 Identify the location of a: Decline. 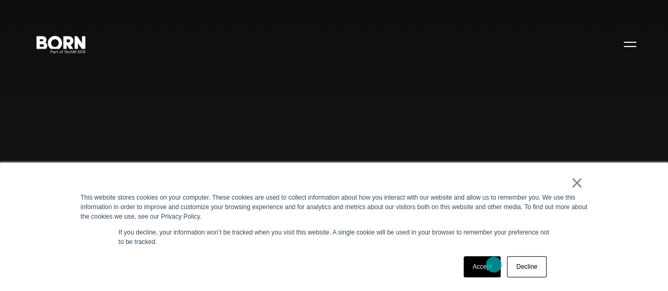
(526, 267).